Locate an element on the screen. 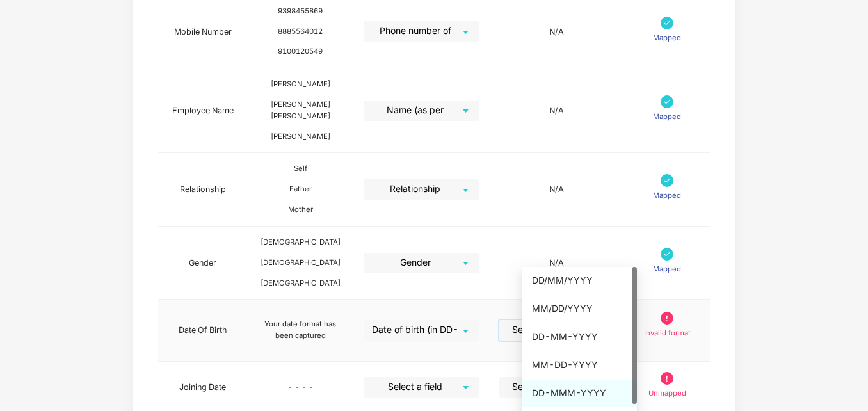 The height and width of the screenshot is (411, 868). span: Phone number of Employees is located at coordinates (422, 31).